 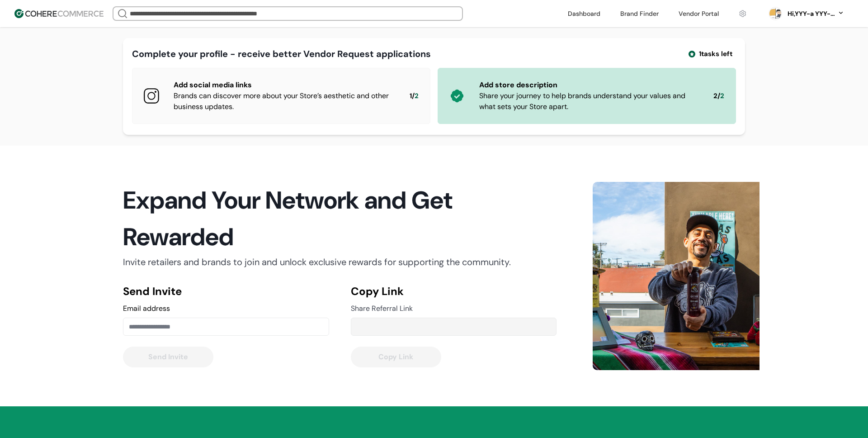 What do you see at coordinates (453, 291) in the screenshot?
I see `div: Copy Link` at bounding box center [453, 291].